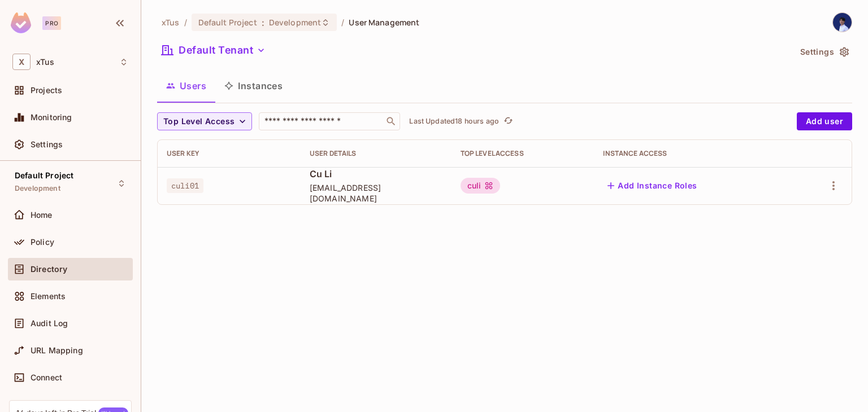 The height and width of the screenshot is (412, 868). I want to click on span: Elements, so click(48, 296).